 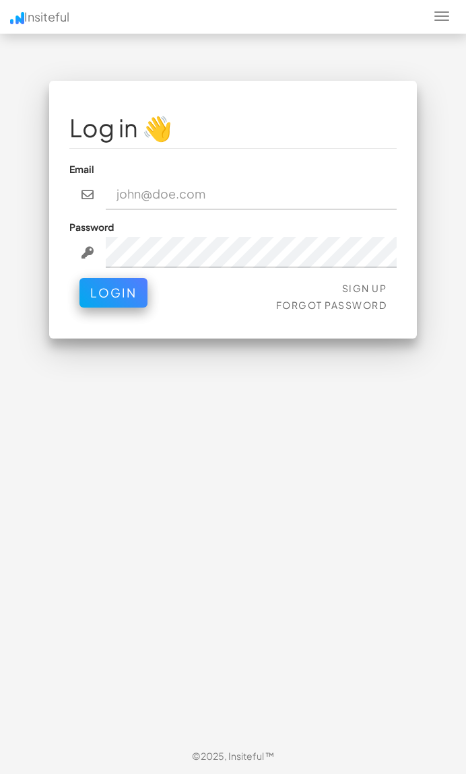 I want to click on input: john@doe.com, so click(x=251, y=195).